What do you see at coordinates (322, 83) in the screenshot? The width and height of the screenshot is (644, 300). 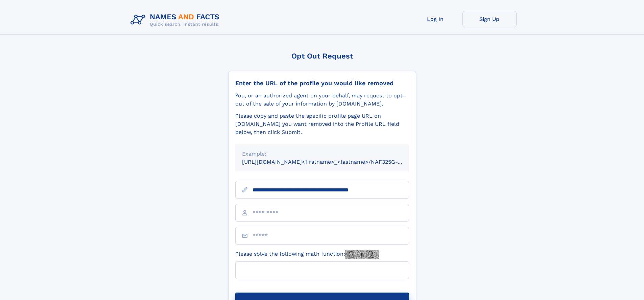 I see `div: Enter the URL of the profile you would like removed` at bounding box center [322, 83].